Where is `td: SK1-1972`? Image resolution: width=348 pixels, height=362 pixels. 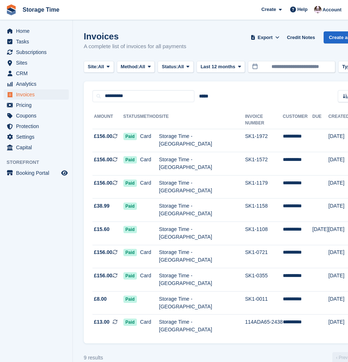 td: SK1-1972 is located at coordinates (264, 140).